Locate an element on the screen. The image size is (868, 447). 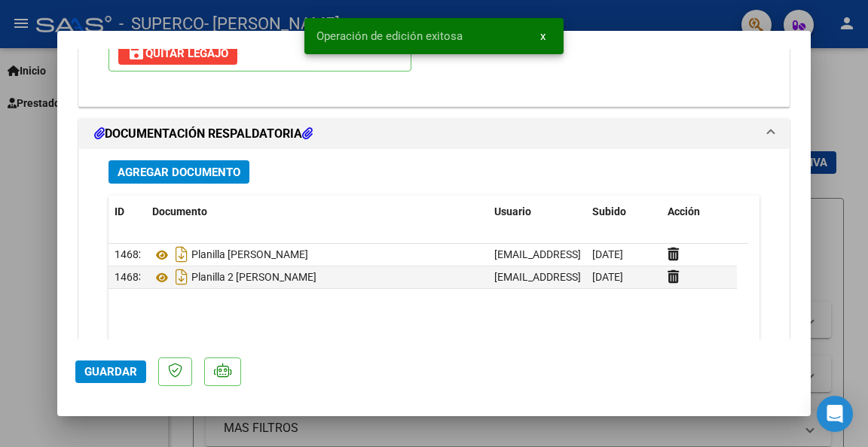
span: Usuario is located at coordinates (513, 211).